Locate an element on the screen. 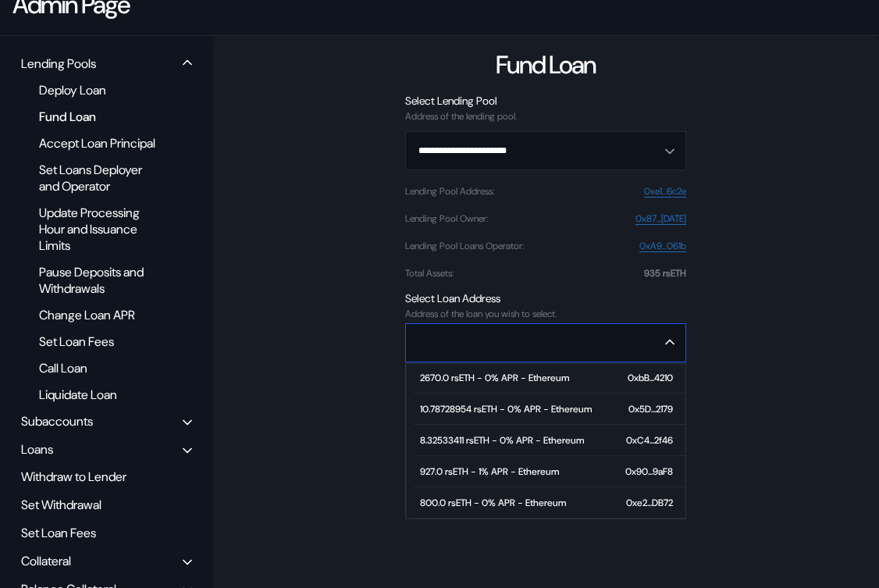 The height and width of the screenshot is (588, 879). button: 2670.0 rsETH - 0% APR - Ethereum0xbB...4210 is located at coordinates (545, 377).